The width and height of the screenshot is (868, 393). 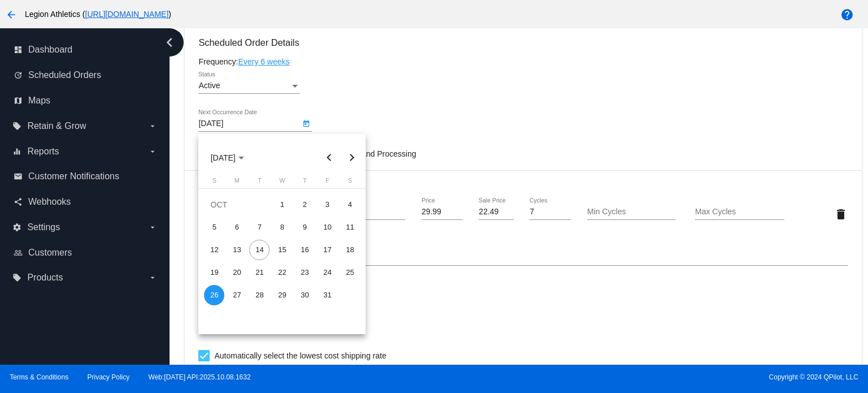 What do you see at coordinates (327, 272) in the screenshot?
I see `div: 24` at bounding box center [327, 272].